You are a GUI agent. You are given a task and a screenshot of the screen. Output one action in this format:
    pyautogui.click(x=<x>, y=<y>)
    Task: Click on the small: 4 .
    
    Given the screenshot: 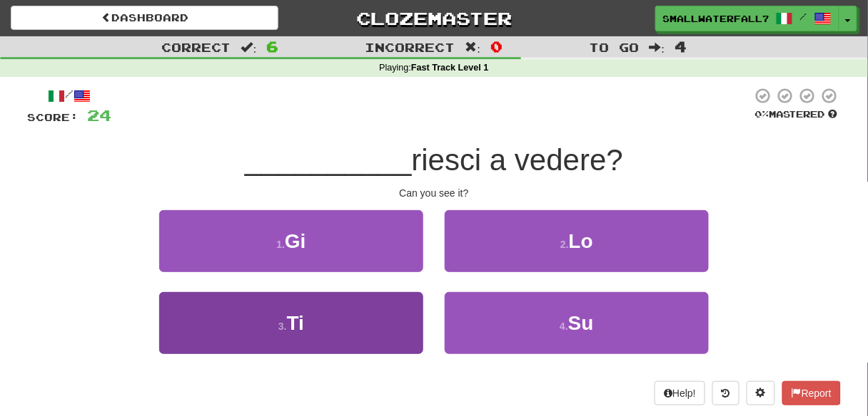 What is the action you would take?
    pyautogui.click(x=564, y=327)
    